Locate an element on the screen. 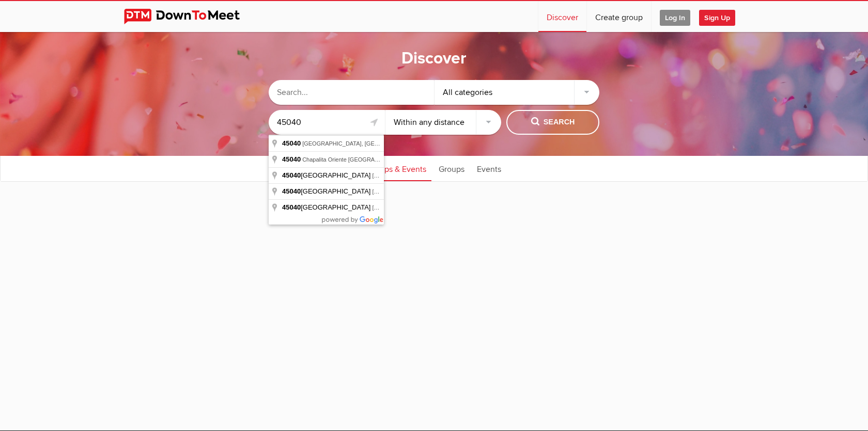  span: Log In is located at coordinates (675, 17).